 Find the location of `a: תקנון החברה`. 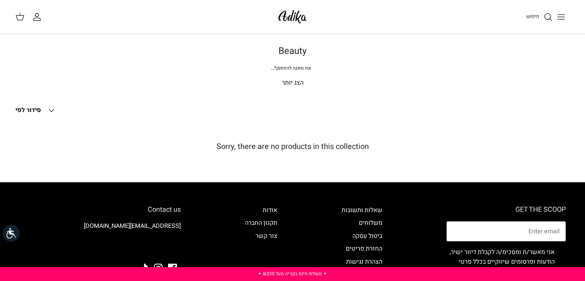

a: תקנון החברה is located at coordinates (261, 223).